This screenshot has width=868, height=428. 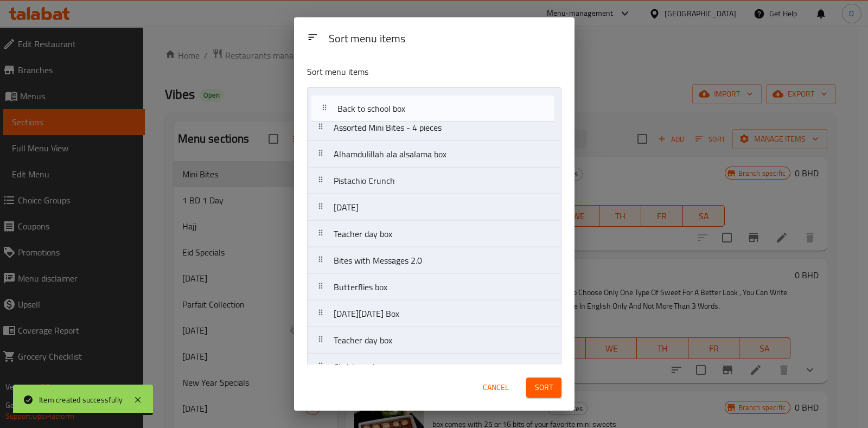 I want to click on div: Item created successfully, so click(x=81, y=400).